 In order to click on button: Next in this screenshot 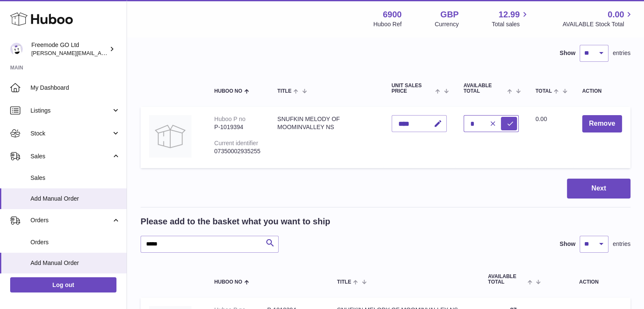, I will do `click(599, 188)`.